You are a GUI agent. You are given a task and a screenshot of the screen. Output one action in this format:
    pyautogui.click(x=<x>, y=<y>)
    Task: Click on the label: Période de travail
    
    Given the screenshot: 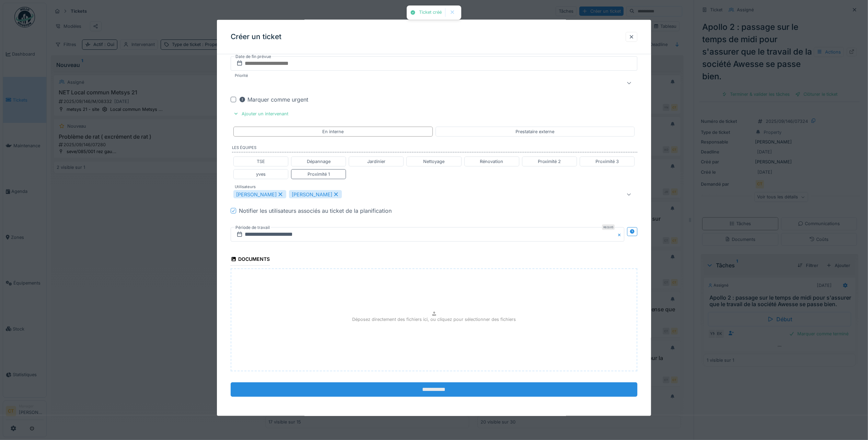 What is the action you would take?
    pyautogui.click(x=252, y=228)
    